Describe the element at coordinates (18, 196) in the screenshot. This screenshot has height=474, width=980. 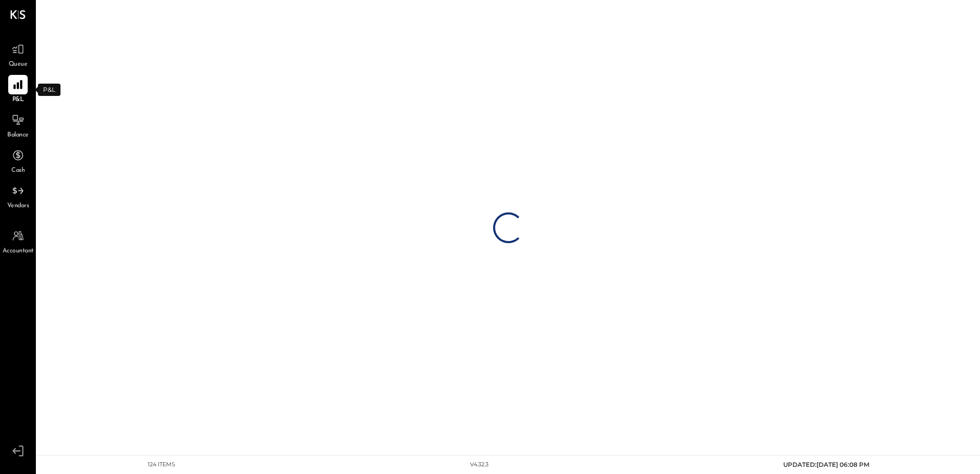
I see `a: Vendors` at that location.